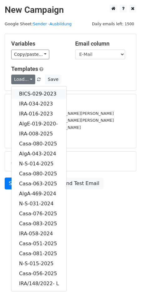 This screenshot has height=298, width=141. Describe the element at coordinates (39, 203) in the screenshot. I see `a: N-S-031-2024` at that location.